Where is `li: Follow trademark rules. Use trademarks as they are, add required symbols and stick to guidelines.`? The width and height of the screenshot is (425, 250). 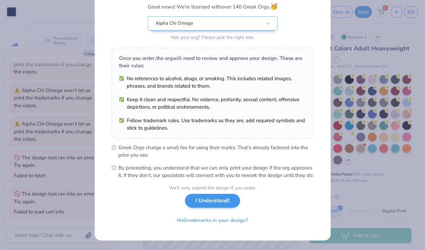
li: Follow trademark rules. Use trademarks as they are, add required symbols and stick to guidelines. is located at coordinates (212, 124).